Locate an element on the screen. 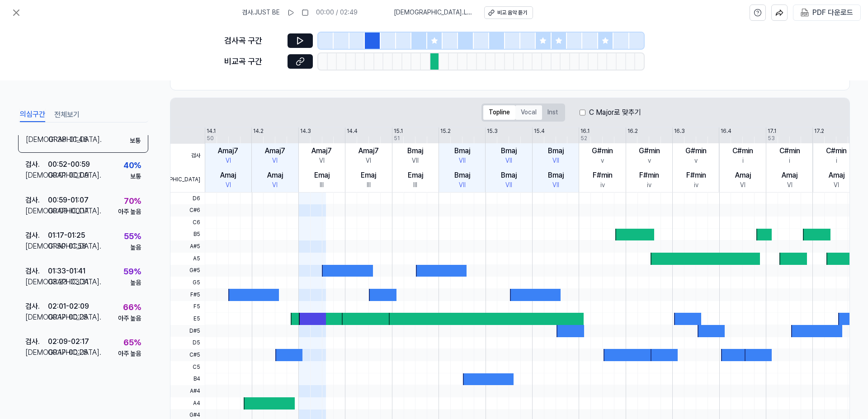 Image resolution: width=868 pixels, height=419 pixels. span: C5 is located at coordinates (187, 367).